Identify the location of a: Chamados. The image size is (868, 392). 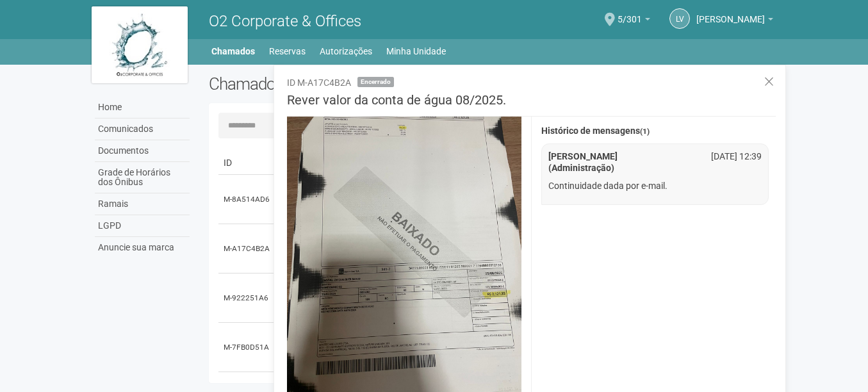
(233, 51).